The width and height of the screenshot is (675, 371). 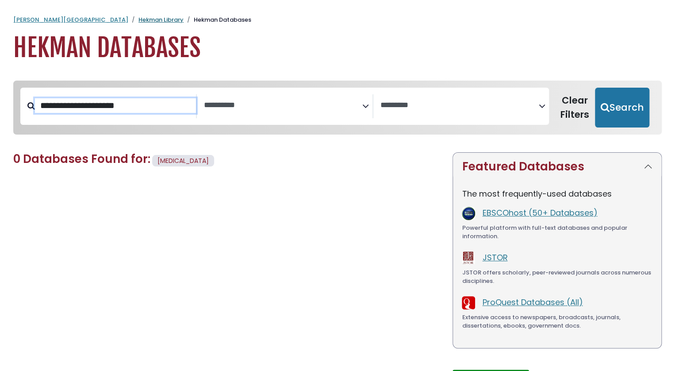 I want to click on h1: Hekman Databases, so click(x=338, y=48).